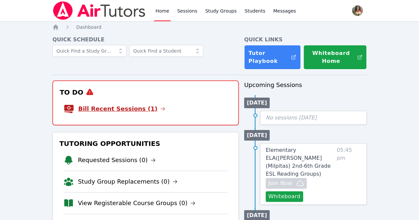 This screenshot has width=419, height=220. I want to click on a: Tutor Playbook, so click(272, 57).